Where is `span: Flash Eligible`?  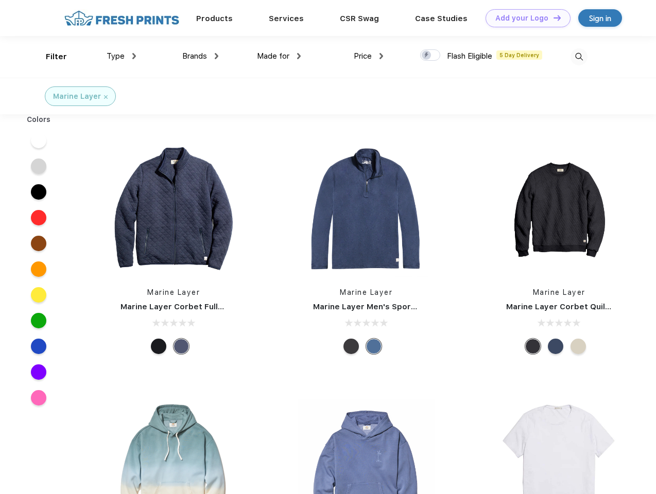
span: Flash Eligible is located at coordinates (469, 56).